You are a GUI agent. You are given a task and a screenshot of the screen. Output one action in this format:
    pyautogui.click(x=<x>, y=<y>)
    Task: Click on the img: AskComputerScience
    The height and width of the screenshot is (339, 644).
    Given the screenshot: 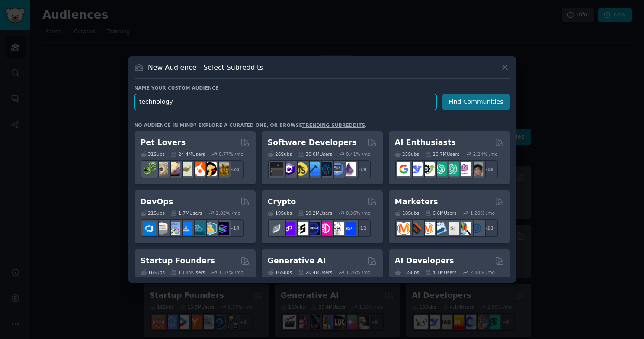 What is the action you would take?
    pyautogui.click(x=337, y=169)
    